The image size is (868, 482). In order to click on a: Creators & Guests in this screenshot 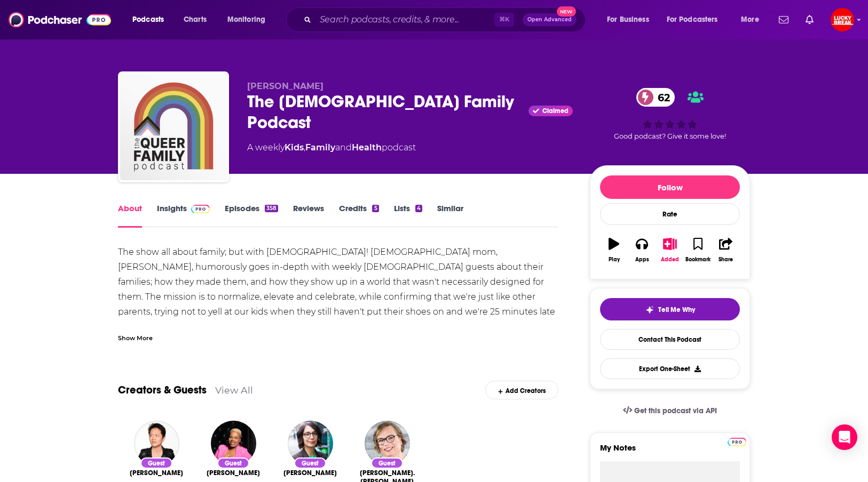, I will do `click(162, 390)`.